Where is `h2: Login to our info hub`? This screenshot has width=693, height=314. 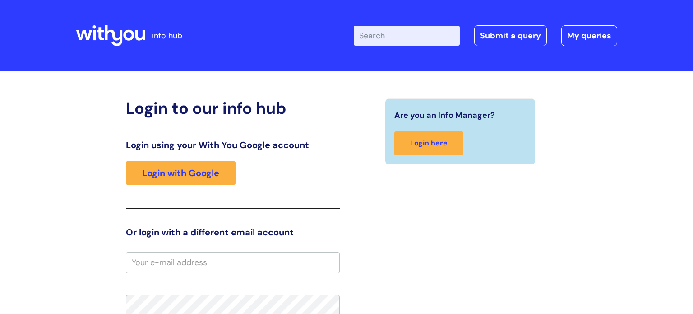
h2: Login to our info hub is located at coordinates (233, 108).